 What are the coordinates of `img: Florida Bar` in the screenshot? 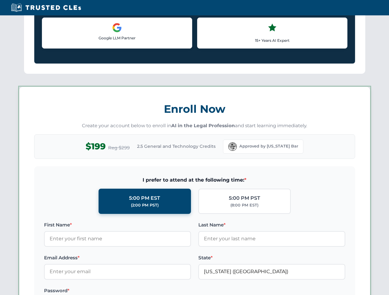 It's located at (232, 147).